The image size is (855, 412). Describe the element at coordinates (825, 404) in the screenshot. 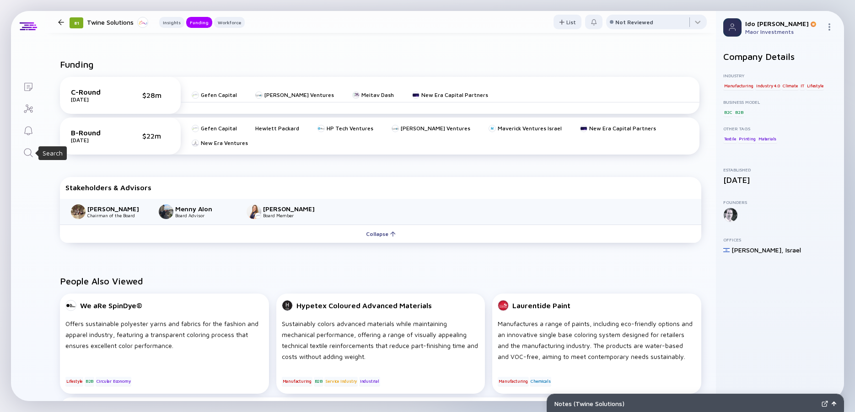

I see `img: Expand Notes` at that location.